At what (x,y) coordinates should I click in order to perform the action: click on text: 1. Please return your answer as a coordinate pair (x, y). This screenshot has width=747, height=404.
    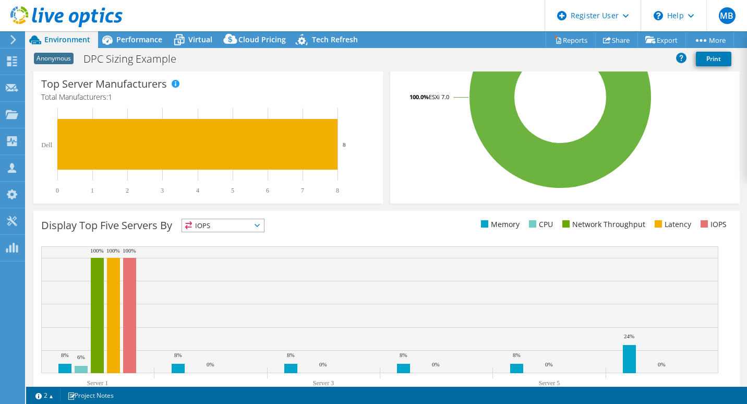
    Looking at the image, I should click on (92, 190).